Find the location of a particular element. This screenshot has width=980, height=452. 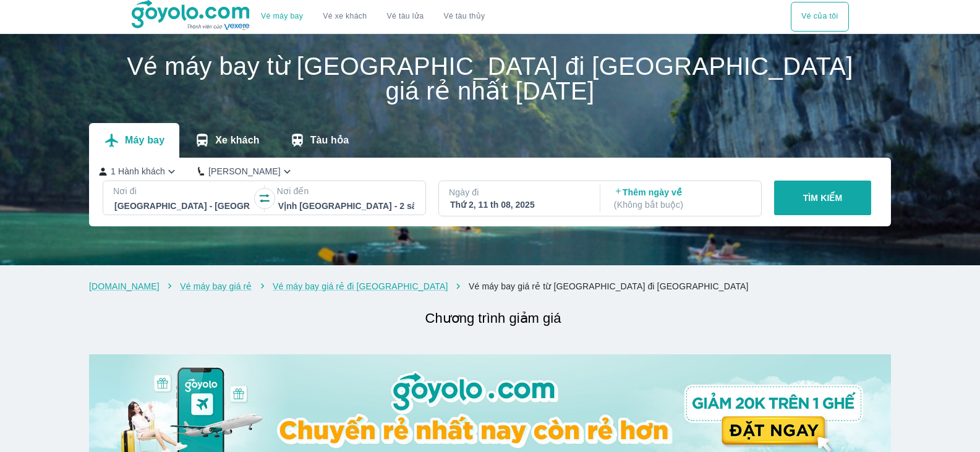

p: Nơi đi is located at coordinates (182, 191).